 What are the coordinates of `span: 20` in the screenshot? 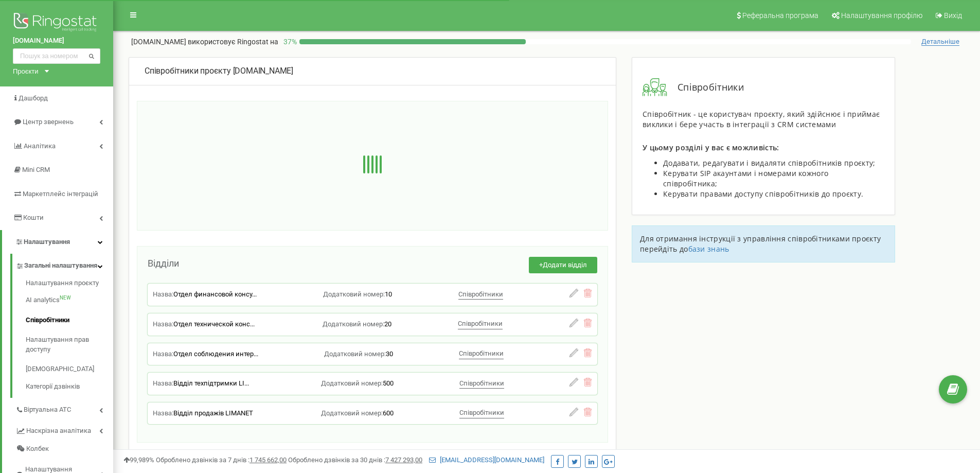 It's located at (388, 324).